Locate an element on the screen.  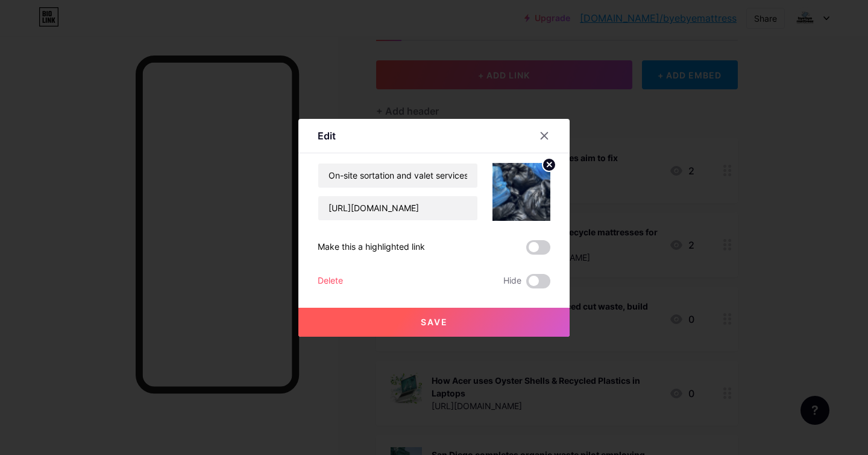
div: Edit is located at coordinates (327, 136).